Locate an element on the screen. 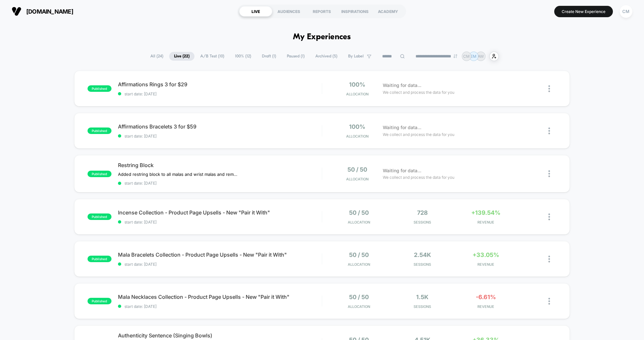  span: Draft ( 1 ) is located at coordinates (269, 56).